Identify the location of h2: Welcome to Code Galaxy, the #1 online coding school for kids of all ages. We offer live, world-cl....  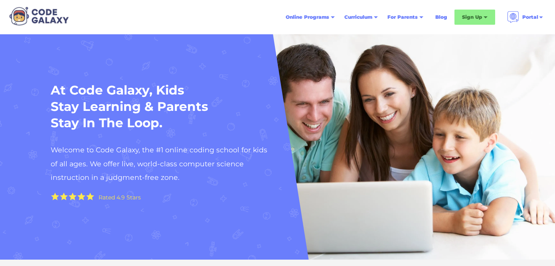
(162, 164).